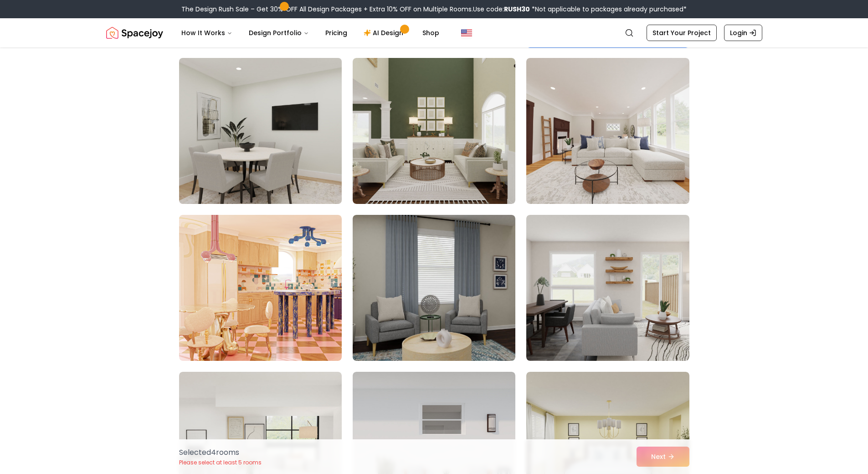 This screenshot has height=474, width=868. I want to click on a: Shop, so click(430, 33).